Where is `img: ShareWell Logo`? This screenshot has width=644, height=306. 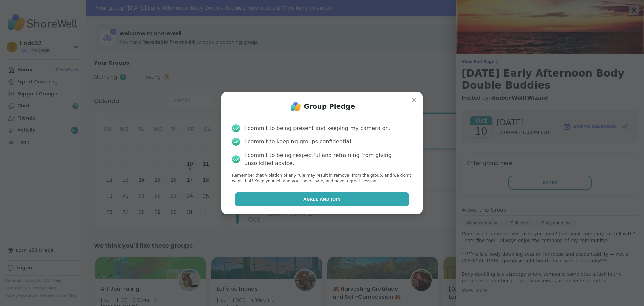
img: ShareWell Logo is located at coordinates (296, 107).